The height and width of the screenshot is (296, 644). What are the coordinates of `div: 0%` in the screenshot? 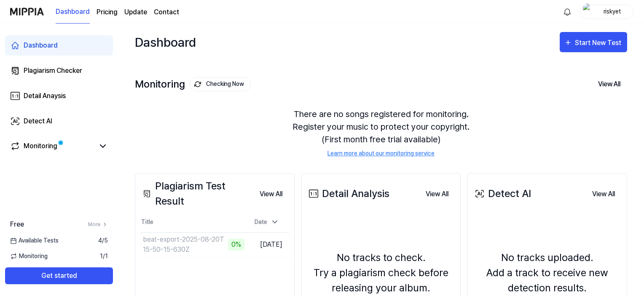 It's located at (236, 244).